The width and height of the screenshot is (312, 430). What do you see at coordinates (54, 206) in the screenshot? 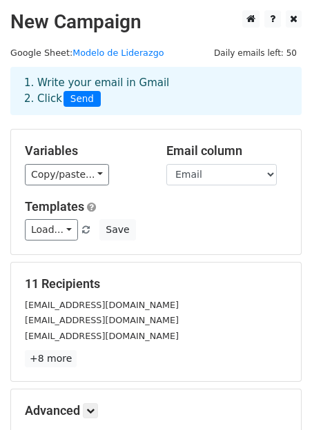
I see `a: Templates` at bounding box center [54, 206].